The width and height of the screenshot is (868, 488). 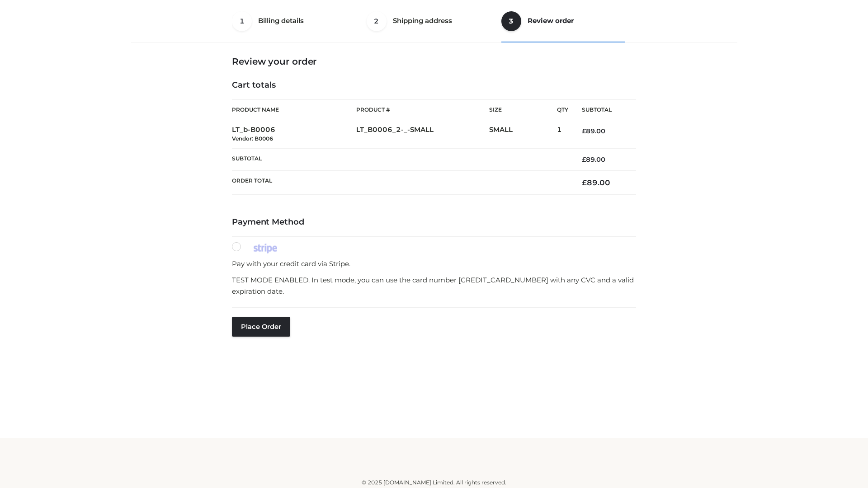 I want to click on td: SMALL, so click(x=523, y=134).